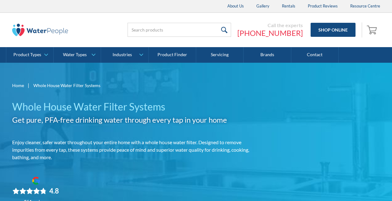  Describe the element at coordinates (67, 85) in the screenshot. I see `div: Whole House Water Filter Systems` at that location.